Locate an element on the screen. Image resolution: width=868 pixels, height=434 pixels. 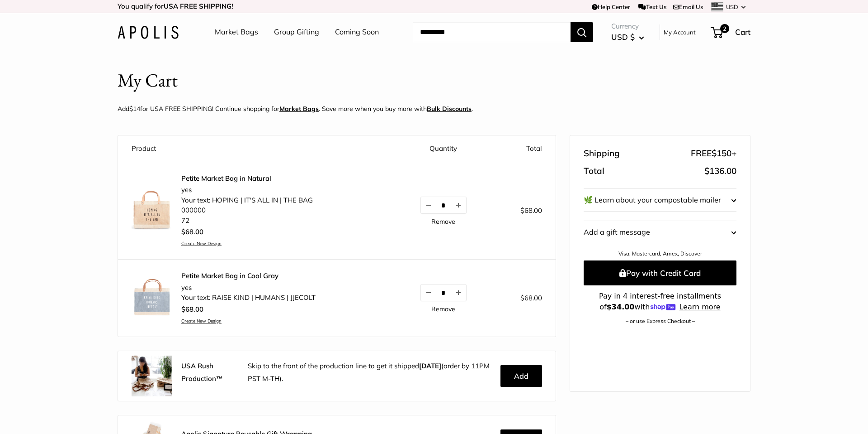
a: Email Us is located at coordinates (688, 6).